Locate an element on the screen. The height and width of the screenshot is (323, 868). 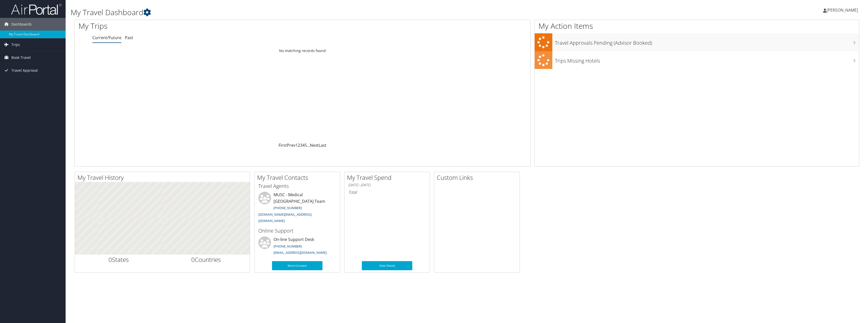
span: Travel Approval is located at coordinates (25, 71).